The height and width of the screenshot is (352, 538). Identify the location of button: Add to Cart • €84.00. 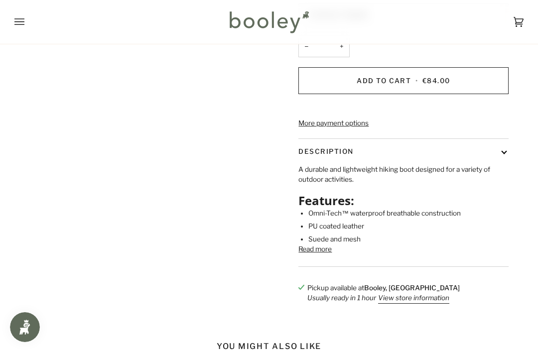
(403, 81).